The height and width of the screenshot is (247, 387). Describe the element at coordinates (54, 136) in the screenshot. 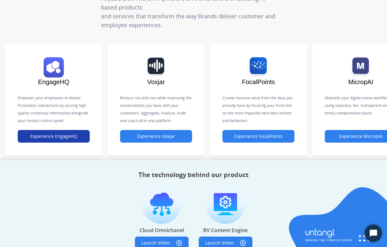

I see `button: Experience EngageHQ` at that location.